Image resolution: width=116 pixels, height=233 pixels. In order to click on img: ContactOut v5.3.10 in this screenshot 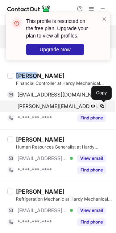, I will do `click(29, 9)`.